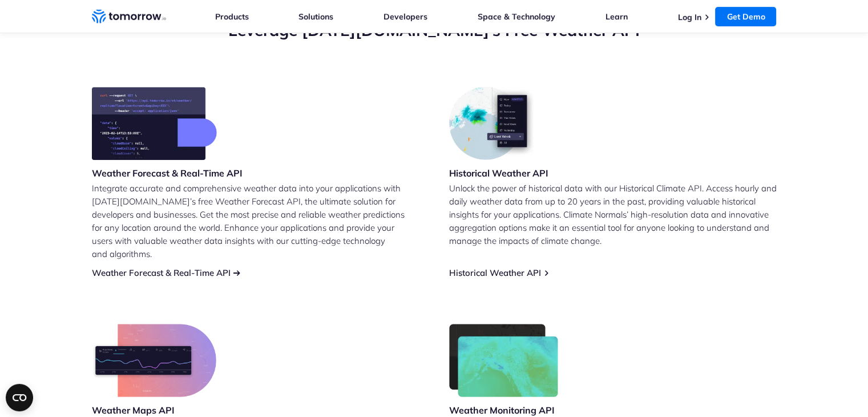 The width and height of the screenshot is (868, 417). Describe the element at coordinates (232, 17) in the screenshot. I see `a: Products` at that location.